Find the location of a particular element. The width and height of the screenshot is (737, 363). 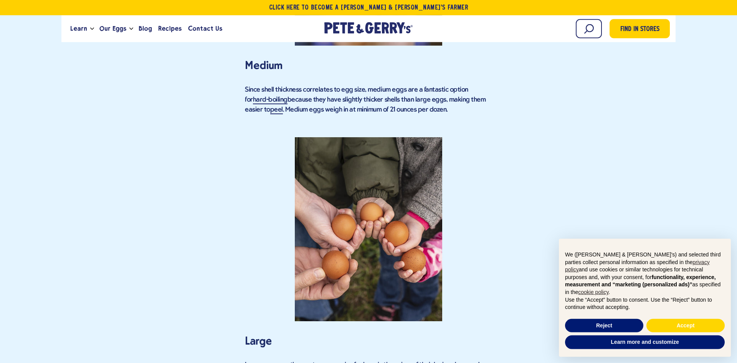

span: Recipes is located at coordinates (170, 28).